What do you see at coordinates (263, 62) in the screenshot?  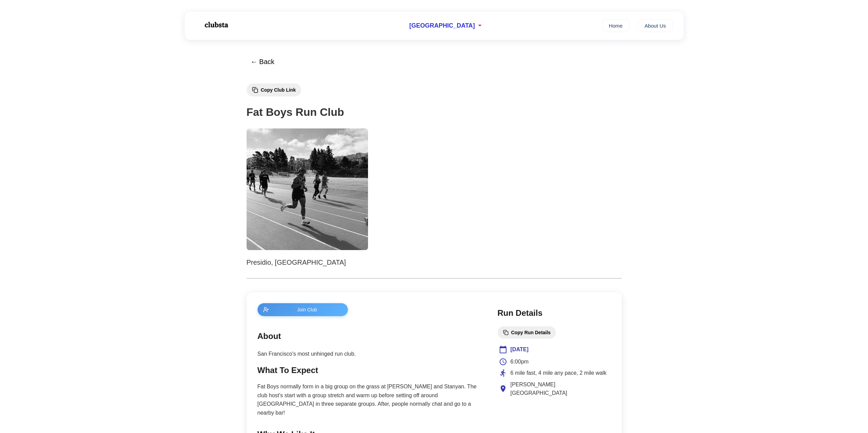 I see `button: ← Back` at bounding box center [263, 62].